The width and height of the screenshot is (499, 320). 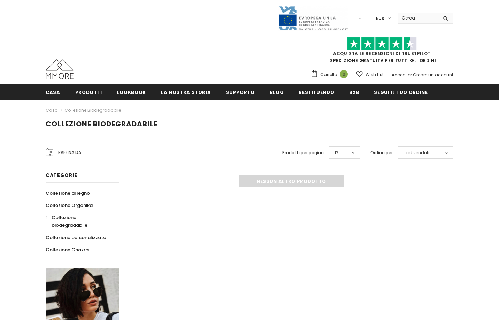 I want to click on label: Prodotti per pagina, so click(x=303, y=153).